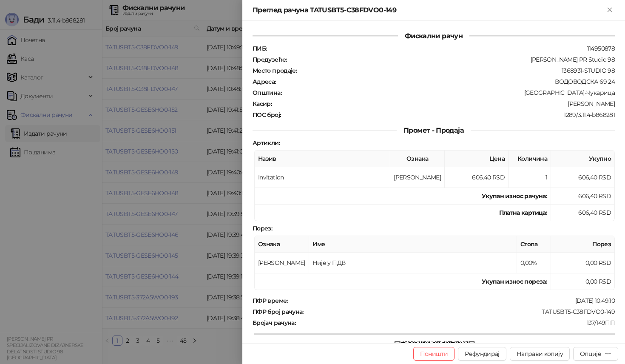  Describe the element at coordinates (260, 48) in the screenshot. I see `strong: ПИБ :` at that location.